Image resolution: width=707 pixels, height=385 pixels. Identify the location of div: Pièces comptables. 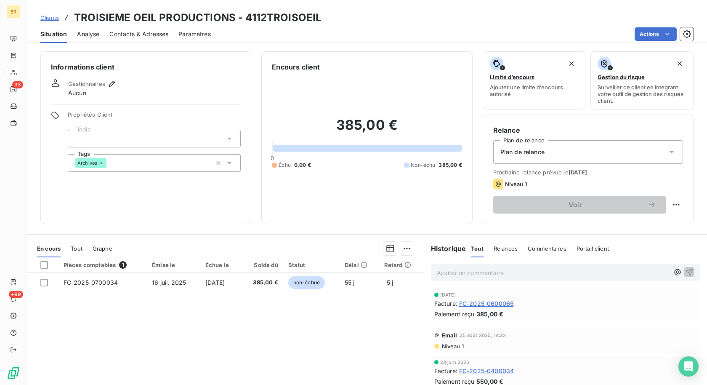
(103, 265).